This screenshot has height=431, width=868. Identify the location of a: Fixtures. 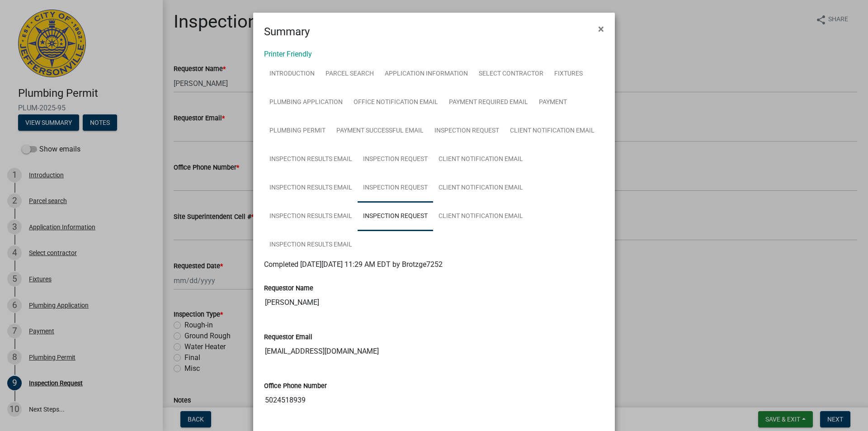
(569, 74).